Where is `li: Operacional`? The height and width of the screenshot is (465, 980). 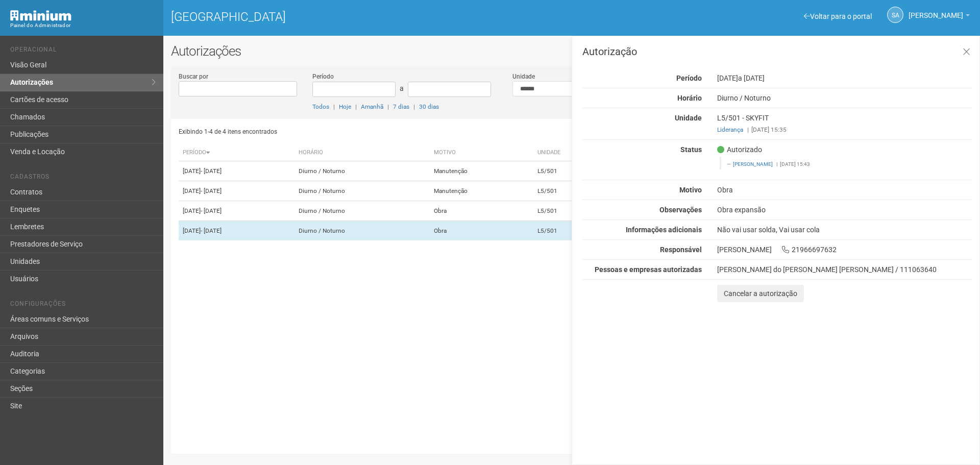 li: Operacional is located at coordinates (83, 51).